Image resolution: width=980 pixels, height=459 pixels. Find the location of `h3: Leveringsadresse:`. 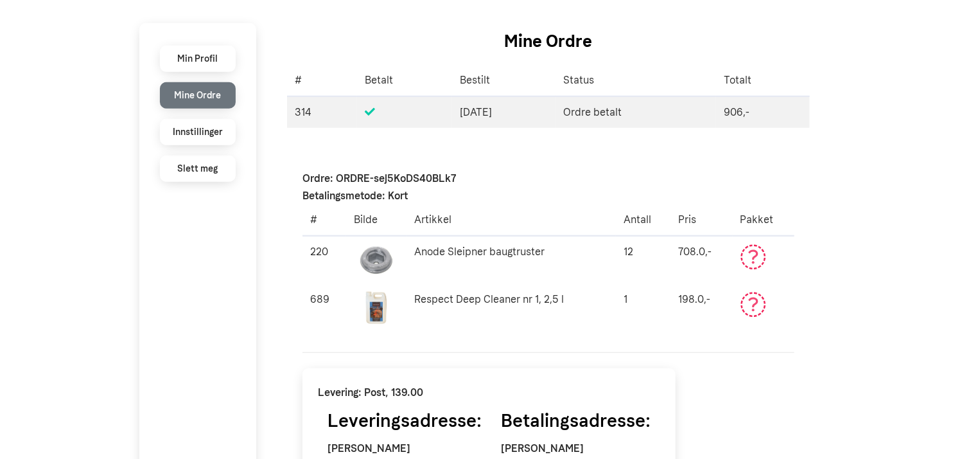

h3: Leveringsadresse: is located at coordinates (405, 421).